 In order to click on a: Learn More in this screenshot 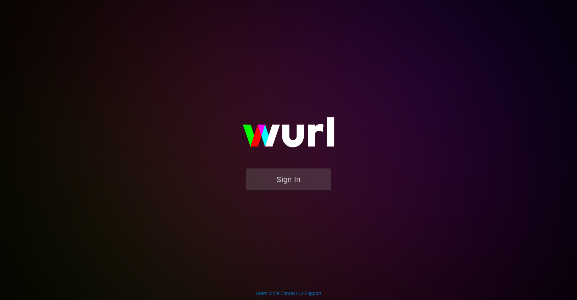, I will do `click(268, 293)`.